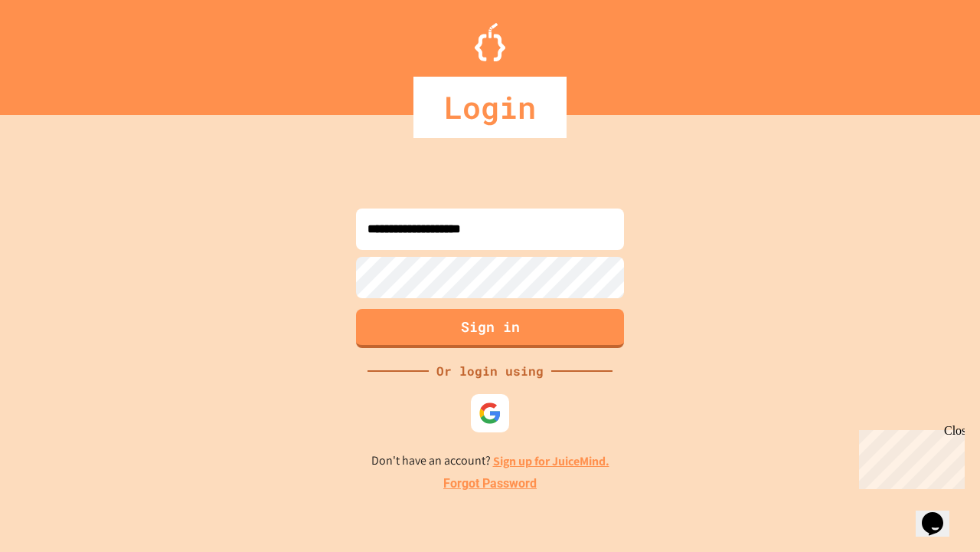  Describe the element at coordinates (490, 461) in the screenshot. I see `p: Don't have an account?` at that location.